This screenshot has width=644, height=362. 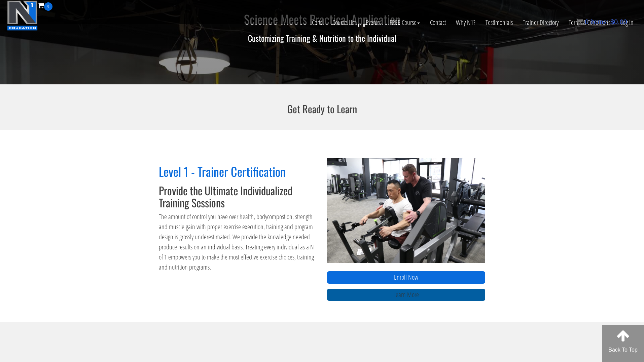 I want to click on p: The amount of control you have over health, bodycompostion, strength and muscle gain with proper ..., so click(x=238, y=242).